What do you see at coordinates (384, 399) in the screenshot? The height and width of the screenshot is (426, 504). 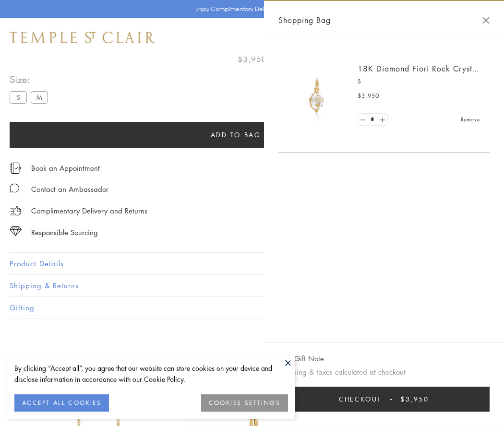 I see `button: Checkout $3,950` at bounding box center [384, 399].